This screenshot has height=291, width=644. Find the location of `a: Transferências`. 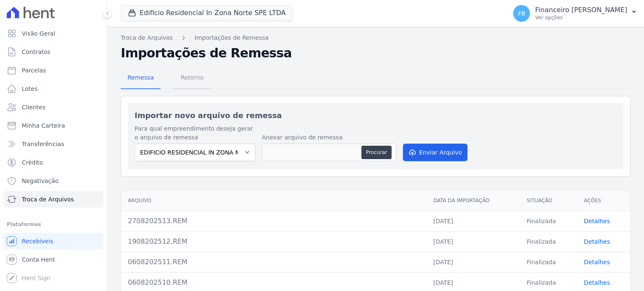

a: Transferências is located at coordinates (53, 144).